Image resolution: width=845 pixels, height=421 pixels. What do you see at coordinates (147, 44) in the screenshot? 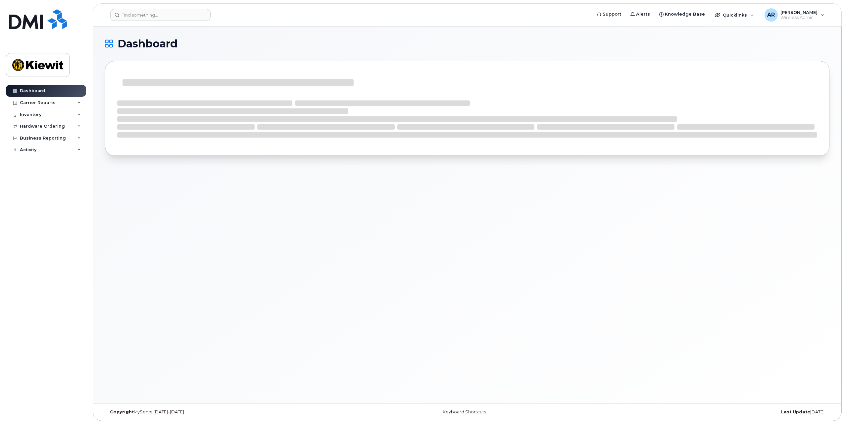
I see `span: Dashboard` at bounding box center [147, 44].